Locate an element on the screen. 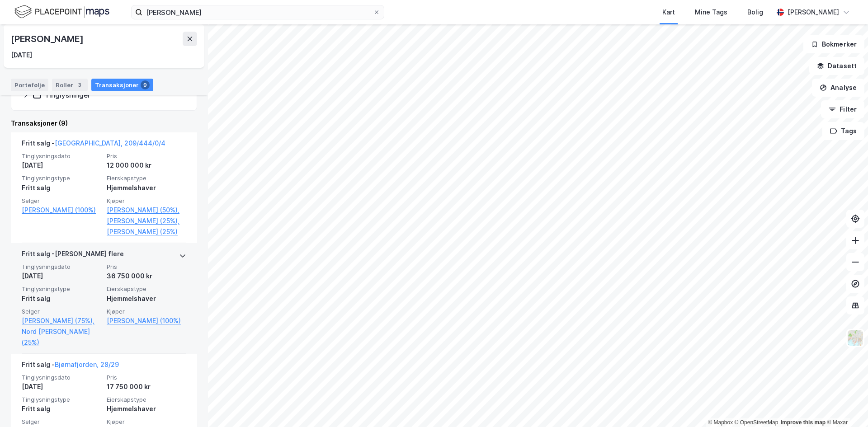 This screenshot has height=427, width=868. div: 12 000 000 kr is located at coordinates (146, 166).